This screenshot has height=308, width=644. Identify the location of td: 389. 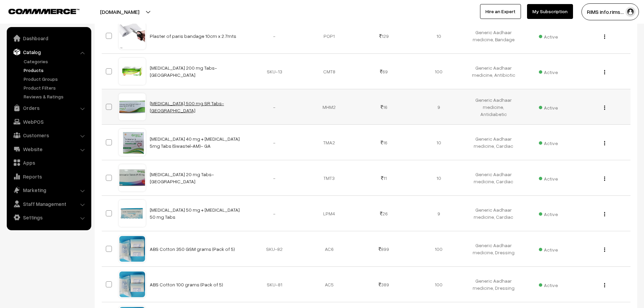
(384, 284).